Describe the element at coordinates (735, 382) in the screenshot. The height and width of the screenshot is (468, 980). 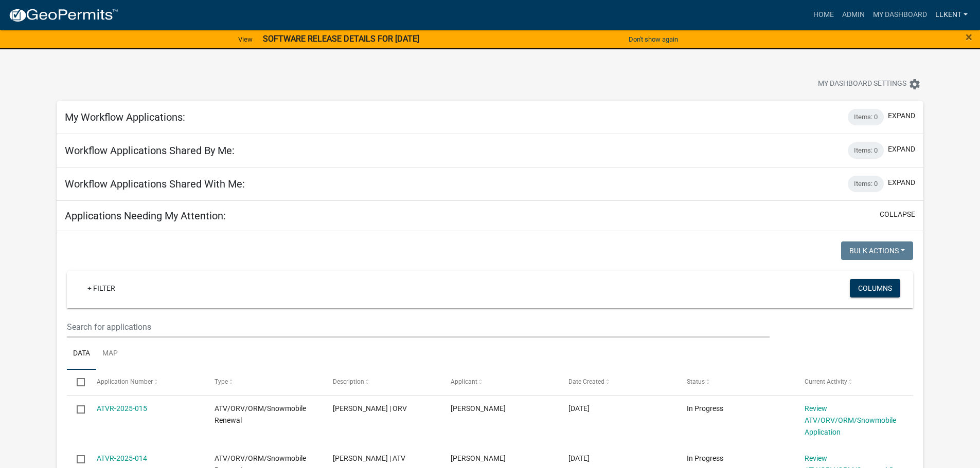
I see `datatable-header-cell: Status` at that location.